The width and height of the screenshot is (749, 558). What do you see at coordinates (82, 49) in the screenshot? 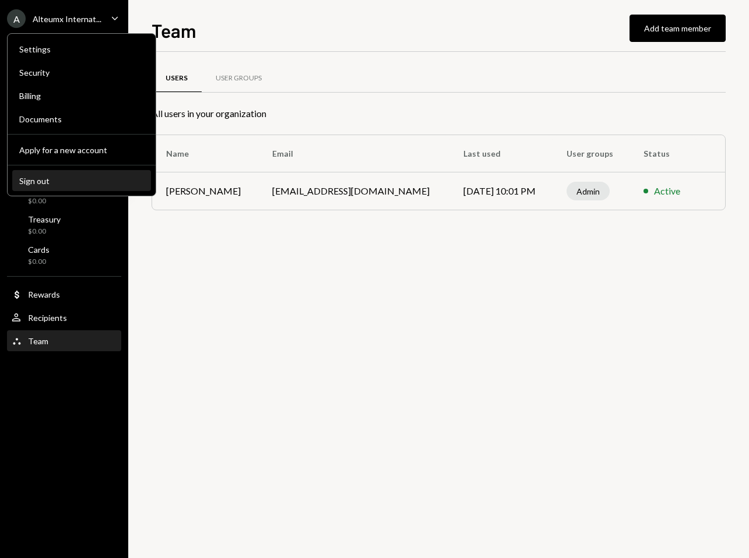
I see `div: Settings` at bounding box center [82, 49].